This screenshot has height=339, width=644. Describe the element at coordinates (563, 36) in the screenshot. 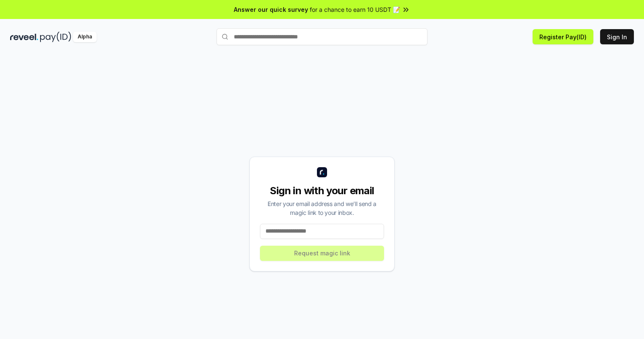

I see `button: Register Pay(ID)` at that location.